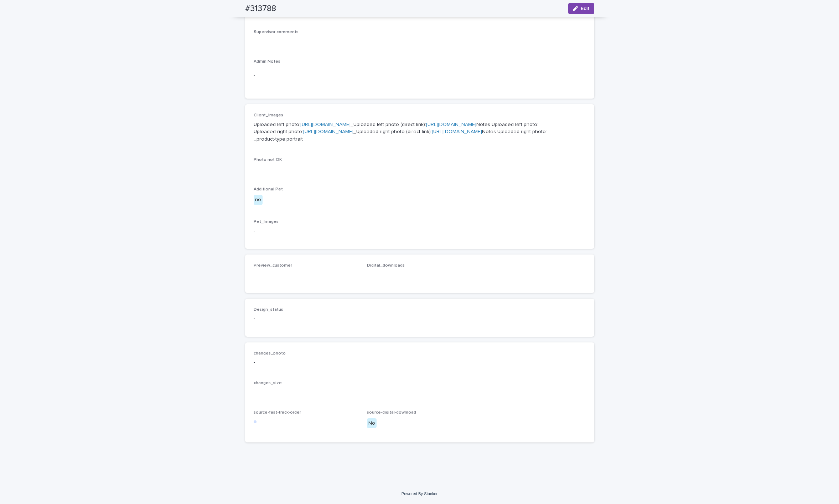  What do you see at coordinates (277, 413) in the screenshot?
I see `span: source-fast-track-order` at bounding box center [277, 413].